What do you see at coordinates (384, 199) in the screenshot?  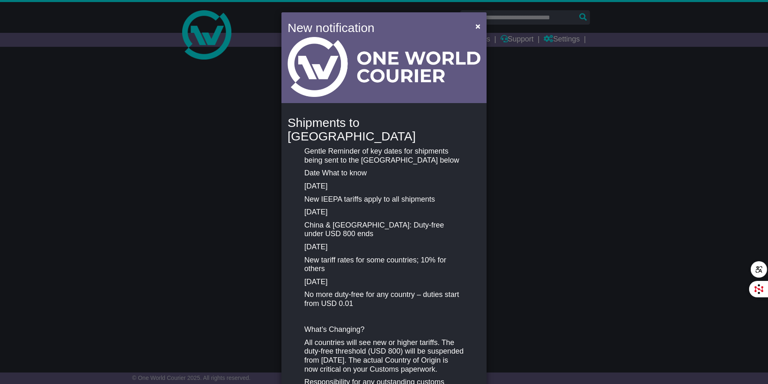 I see `p: New IEEPA tariffs apply to all shipments` at bounding box center [384, 199].